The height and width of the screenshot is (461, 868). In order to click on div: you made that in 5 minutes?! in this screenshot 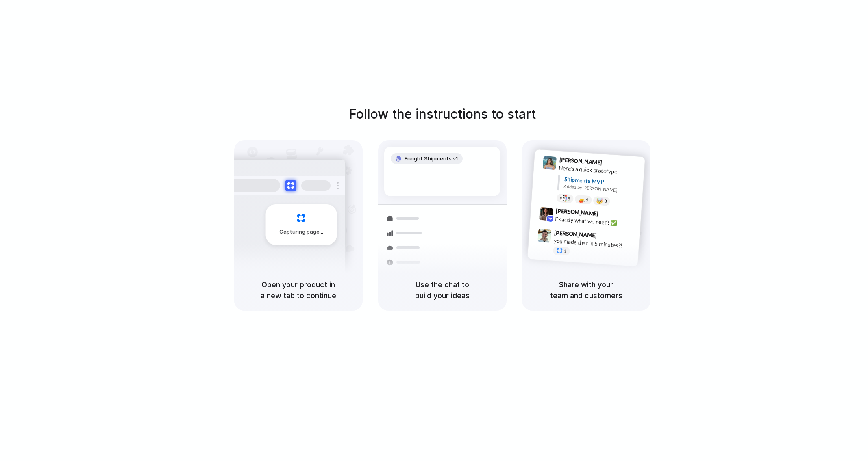, I will do `click(594, 244)`.